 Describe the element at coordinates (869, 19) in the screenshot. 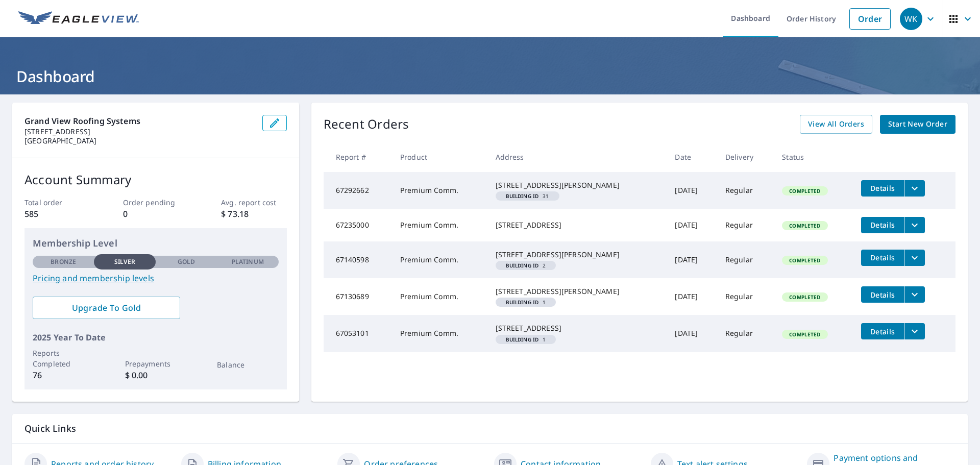

I see `a: Order` at that location.